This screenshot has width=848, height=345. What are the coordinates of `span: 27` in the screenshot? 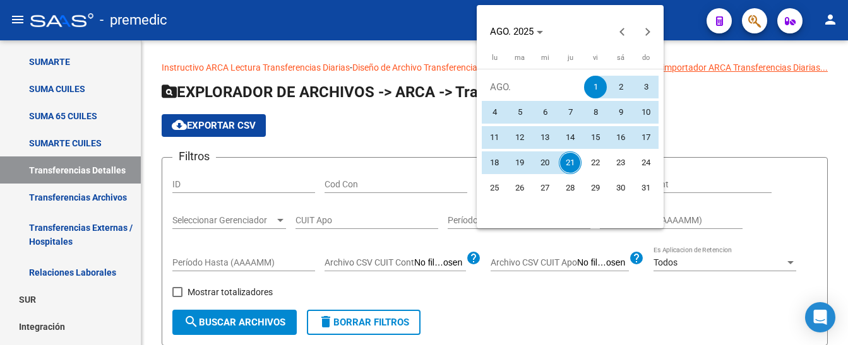 It's located at (545, 188).